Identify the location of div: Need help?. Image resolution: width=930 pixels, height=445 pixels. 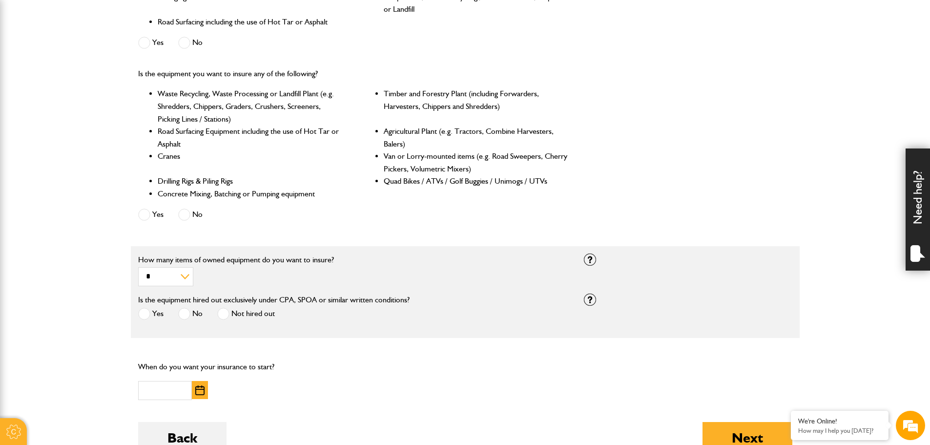
(918, 209).